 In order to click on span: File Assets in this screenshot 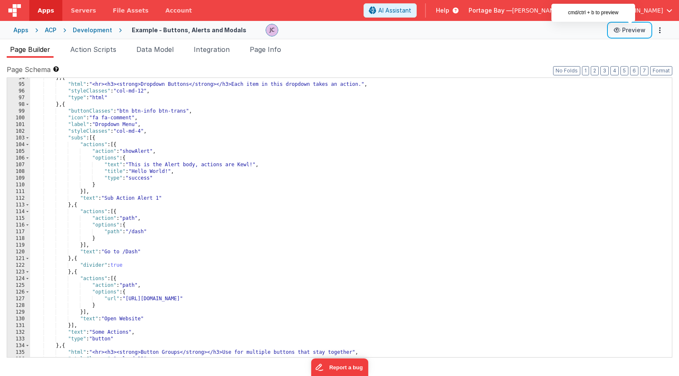, I will do `click(131, 10)`.